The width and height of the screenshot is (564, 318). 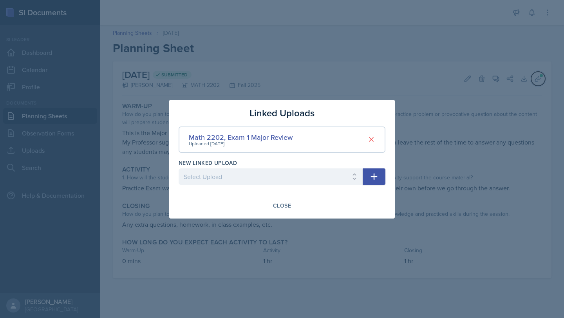 What do you see at coordinates (282, 205) in the screenshot?
I see `button: Close` at bounding box center [282, 205].